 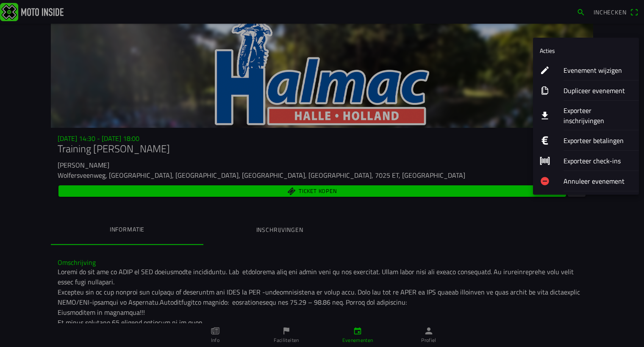 What do you see at coordinates (547, 50) in the screenshot?
I see `ion-label: Acties` at bounding box center [547, 50].